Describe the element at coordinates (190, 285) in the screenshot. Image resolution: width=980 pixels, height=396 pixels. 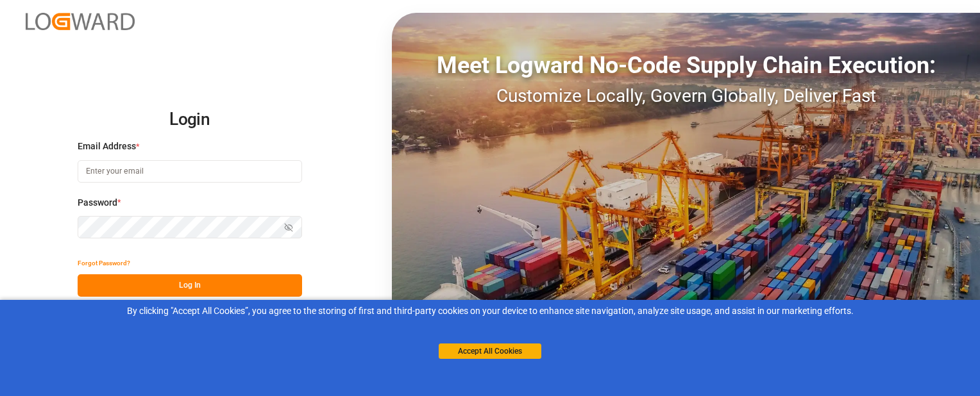
I see `button: Log In` at that location.